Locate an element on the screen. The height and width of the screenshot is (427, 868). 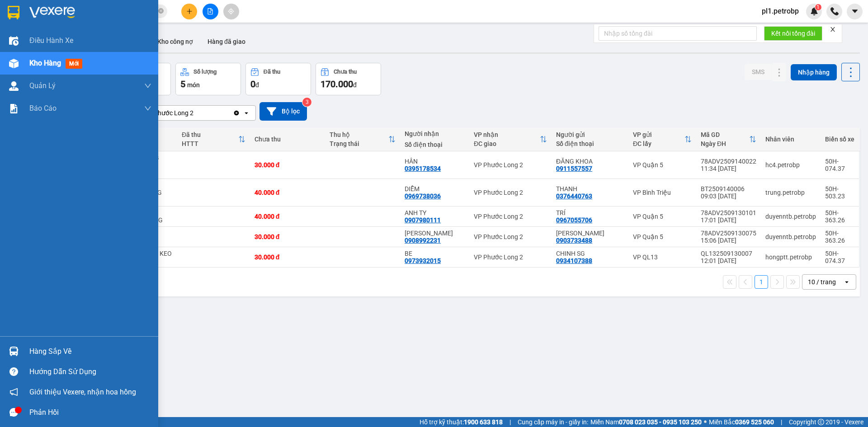
button: aim is located at coordinates (231, 11).